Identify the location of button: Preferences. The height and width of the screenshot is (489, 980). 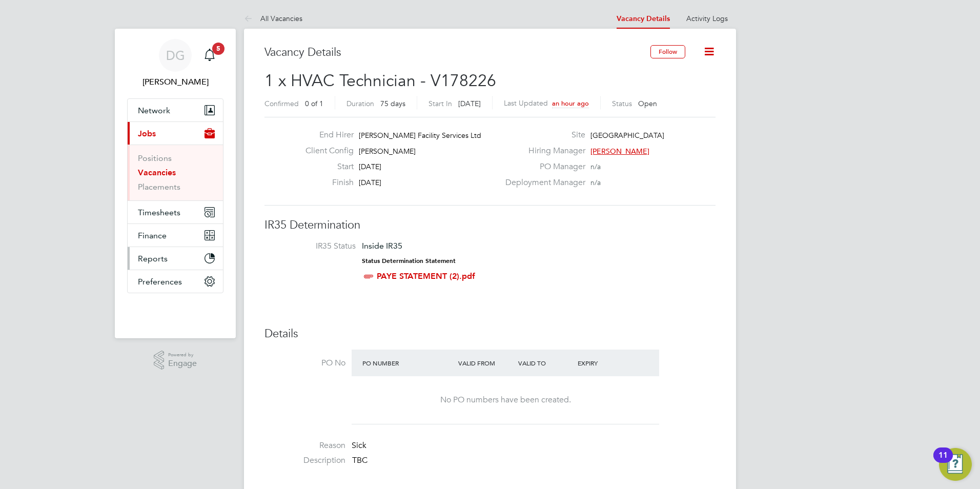
(175, 281).